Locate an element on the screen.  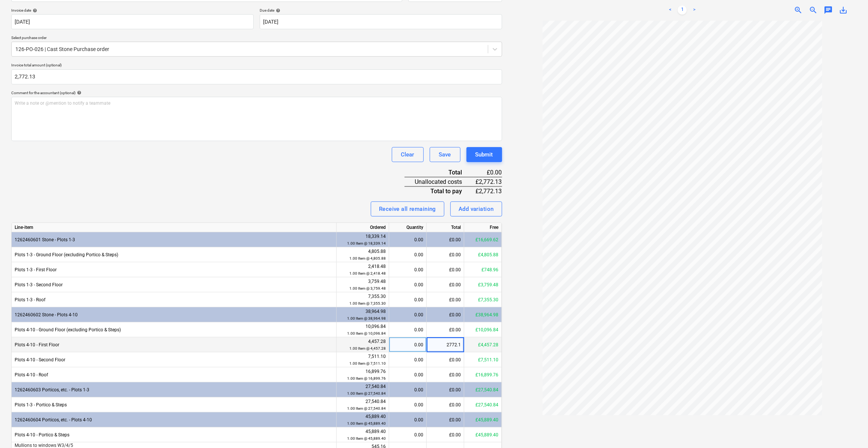
div: £16,669.62 is located at coordinates (483, 240).